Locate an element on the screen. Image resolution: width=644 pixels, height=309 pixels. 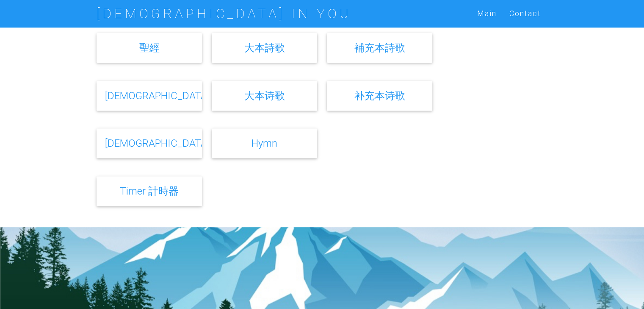
a: Hymn is located at coordinates (264, 142).